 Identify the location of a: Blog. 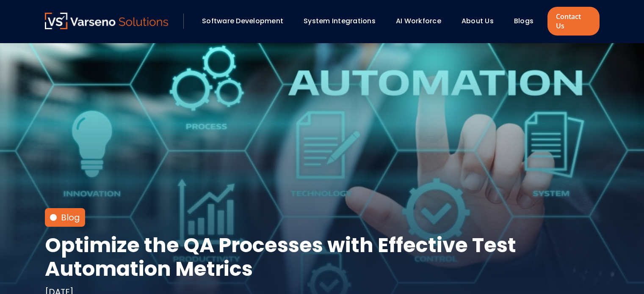
(71, 217).